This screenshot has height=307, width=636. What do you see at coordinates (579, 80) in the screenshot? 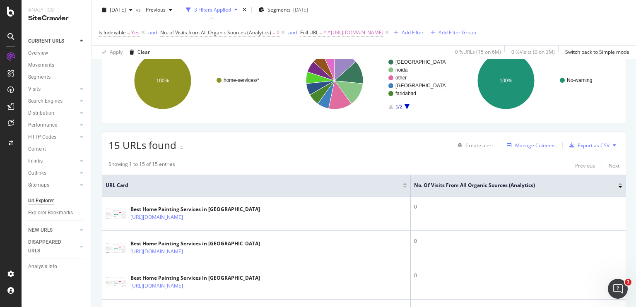
I see `text: No-warning` at bounding box center [579, 80].